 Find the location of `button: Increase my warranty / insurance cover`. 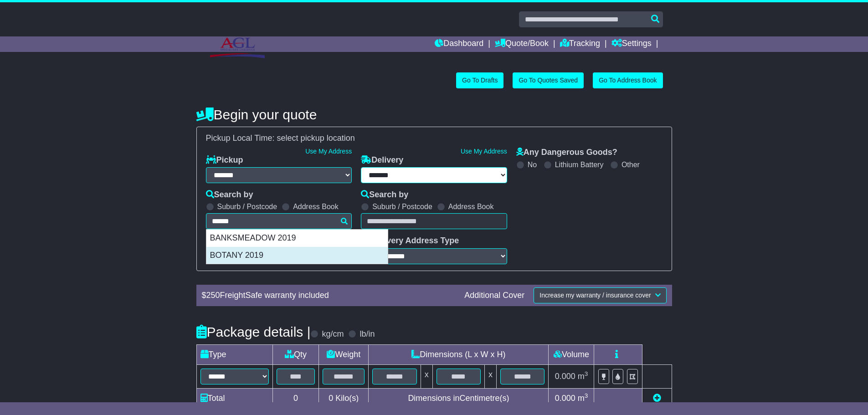

button: Increase my warranty / insurance cover is located at coordinates (600, 296).